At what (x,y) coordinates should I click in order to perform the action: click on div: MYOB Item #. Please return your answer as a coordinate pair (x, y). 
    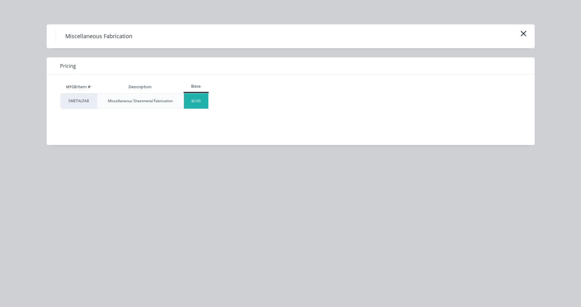
    Looking at the image, I should click on (79, 87).